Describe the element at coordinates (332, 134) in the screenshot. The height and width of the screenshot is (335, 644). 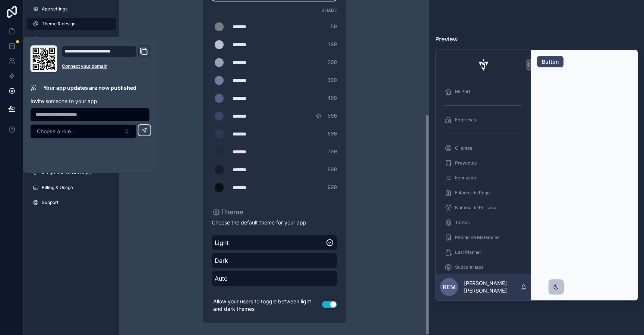
I see `span: 600` at that location.